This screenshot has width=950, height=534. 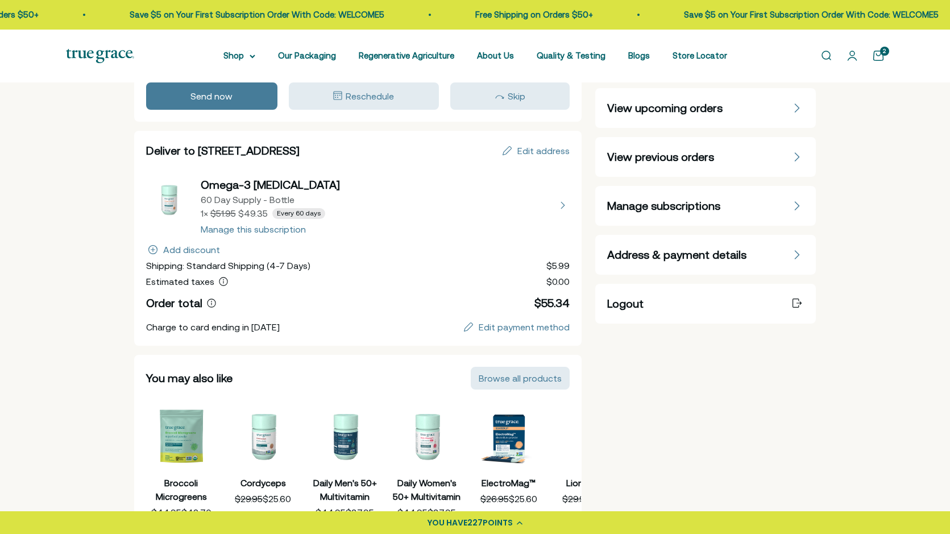 I want to click on a: View previous orders, so click(x=706, y=157).